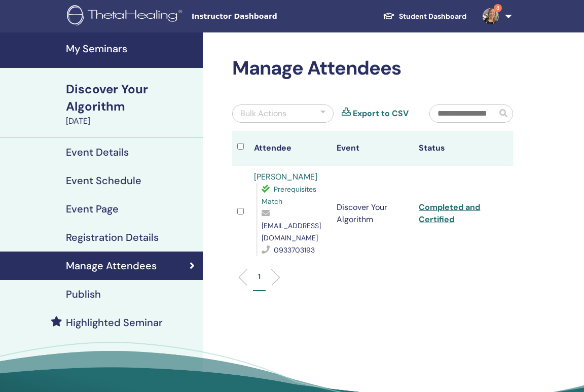 The width and height of the screenshot is (584, 392). I want to click on td: Discover Your Algorithm, so click(372, 213).